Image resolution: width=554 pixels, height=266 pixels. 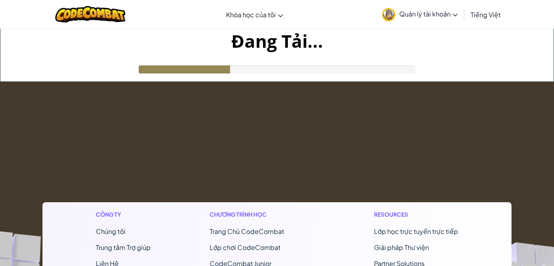 What do you see at coordinates (90, 14) in the screenshot?
I see `a: CodeCombat logo` at bounding box center [90, 14].